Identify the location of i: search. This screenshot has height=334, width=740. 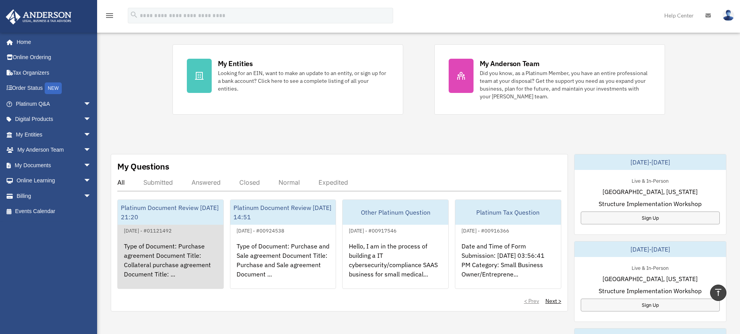
(134, 15).